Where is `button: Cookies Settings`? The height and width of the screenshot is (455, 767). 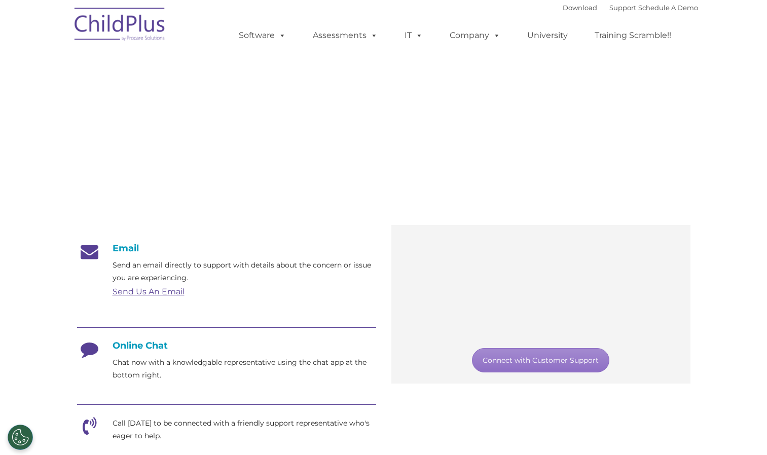 button: Cookies Settings is located at coordinates (20, 438).